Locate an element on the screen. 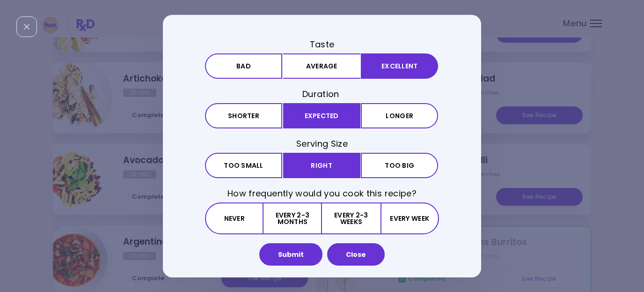 This screenshot has width=644, height=292. button: Every 2-3 weeks is located at coordinates (351, 219).